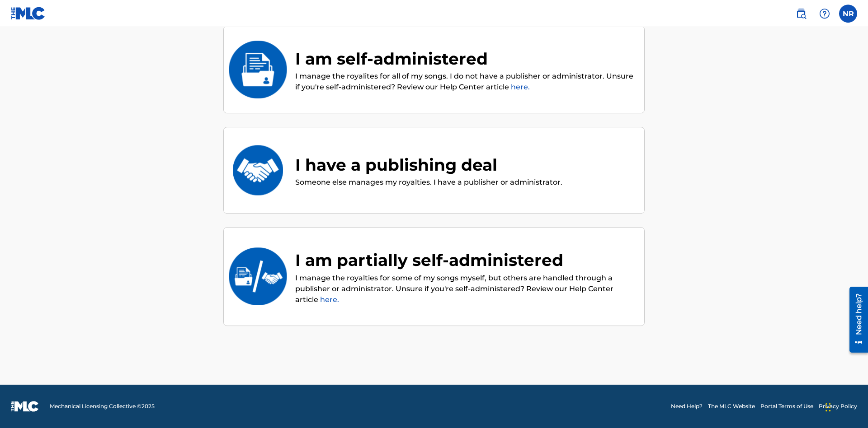 This screenshot has height=428, width=868. What do you see at coordinates (434, 170) in the screenshot?
I see `div: I have a publishing dealI have a publishing dealSomeone else manages my royalties. I have a publi...` at bounding box center [434, 170].